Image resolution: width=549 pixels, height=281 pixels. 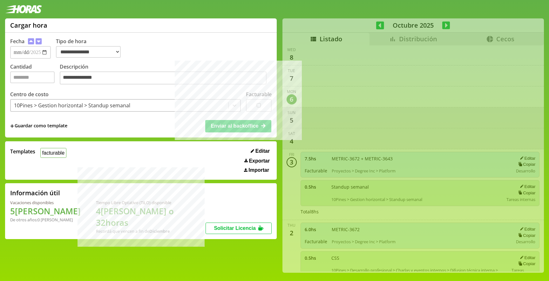 What do you see at coordinates (39, 126) in the screenshot?
I see `span: +Guardar como template` at bounding box center [39, 126].